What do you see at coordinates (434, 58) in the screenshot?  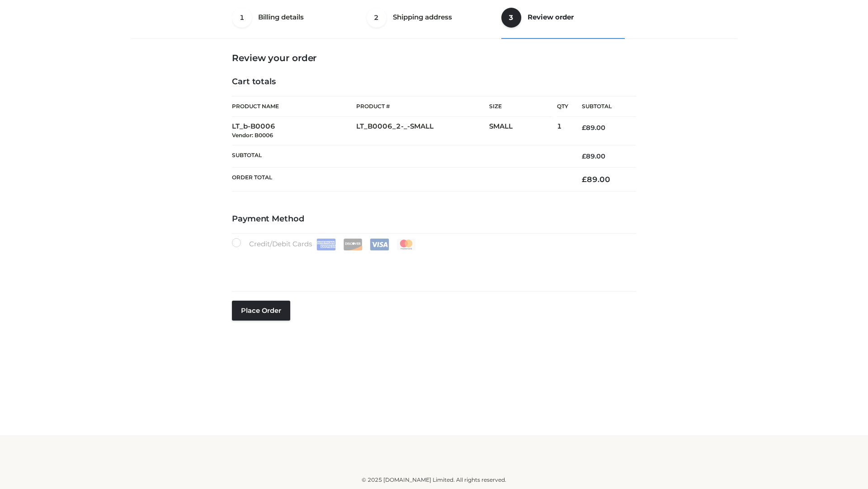 I see `h3: Review your order` at bounding box center [434, 58].